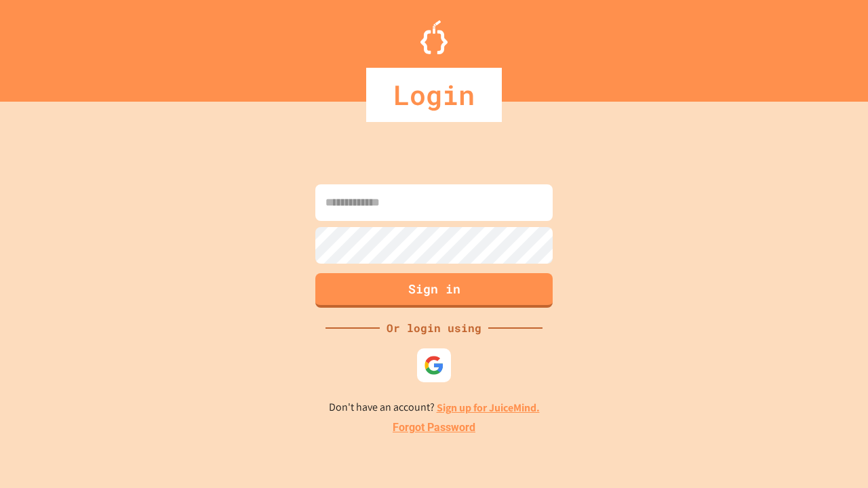  Describe the element at coordinates (434, 290) in the screenshot. I see `button: Sign in` at that location.